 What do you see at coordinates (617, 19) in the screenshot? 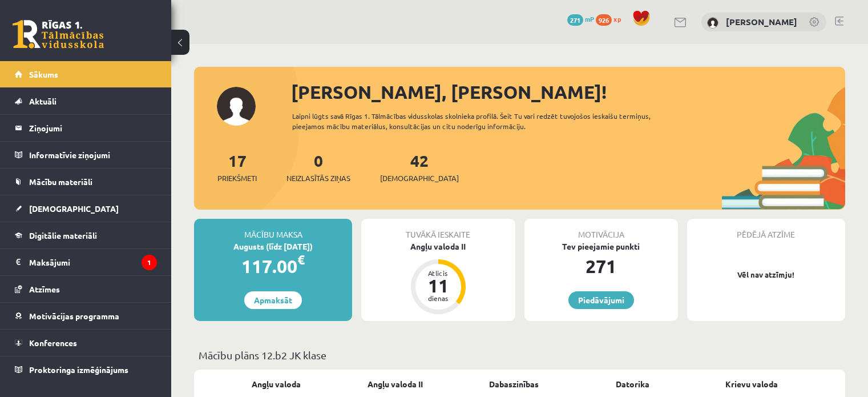
I see `span: xp` at bounding box center [617, 19].